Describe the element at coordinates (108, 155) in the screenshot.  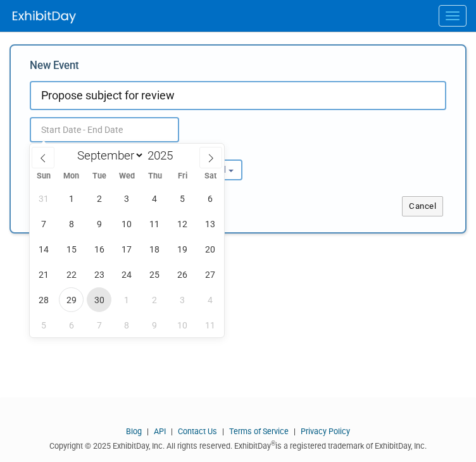
I see `select: Month` at that location.